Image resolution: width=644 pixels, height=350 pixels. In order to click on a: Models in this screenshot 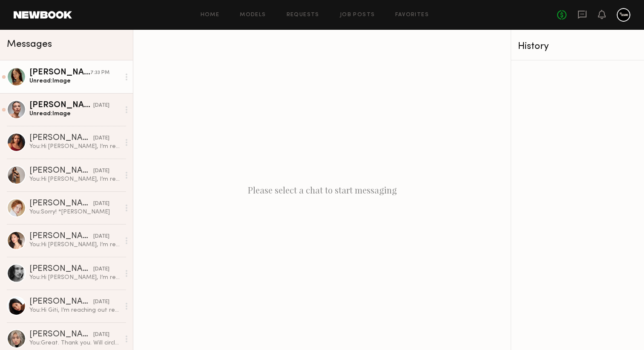, I will do `click(253, 15)`.